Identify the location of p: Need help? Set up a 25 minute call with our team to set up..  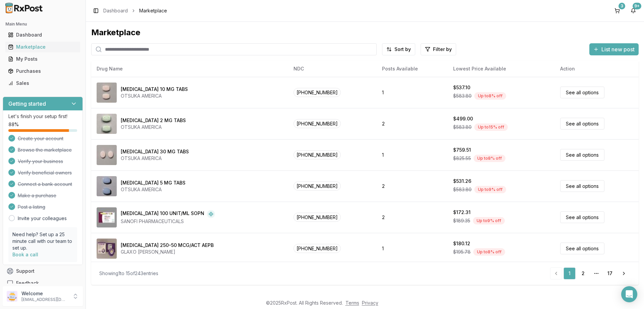
(43, 241).